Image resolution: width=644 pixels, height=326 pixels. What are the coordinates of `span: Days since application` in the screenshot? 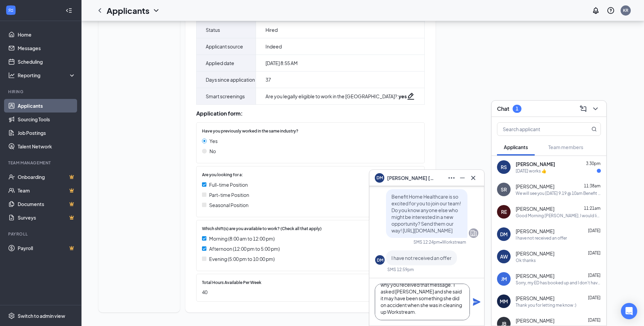 It's located at (230, 80).